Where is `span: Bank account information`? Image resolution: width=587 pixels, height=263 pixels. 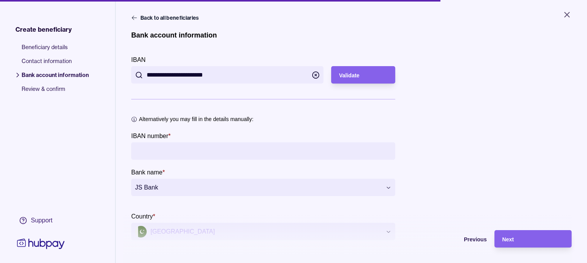
span: Bank account information is located at coordinates (55, 78).